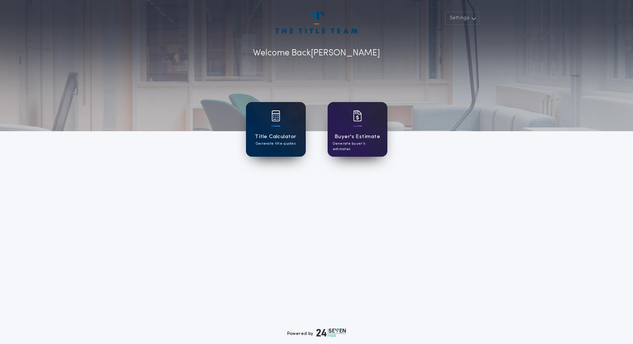  Describe the element at coordinates (358, 147) in the screenshot. I see `p: Generate buyer's estimates` at that location.